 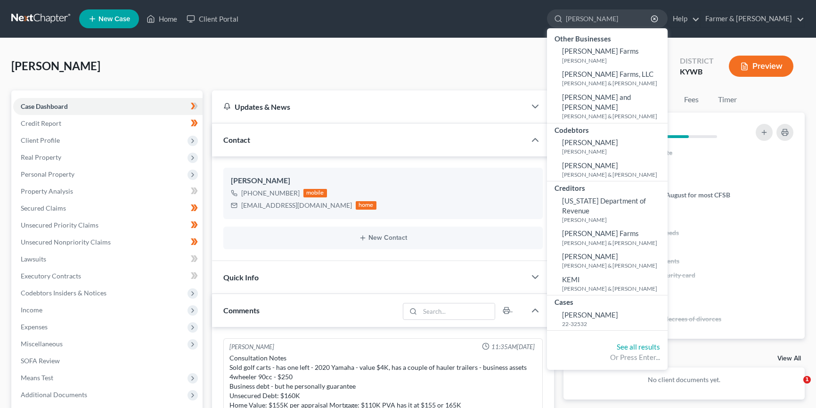 I want to click on a: Lawsuits, so click(x=108, y=259).